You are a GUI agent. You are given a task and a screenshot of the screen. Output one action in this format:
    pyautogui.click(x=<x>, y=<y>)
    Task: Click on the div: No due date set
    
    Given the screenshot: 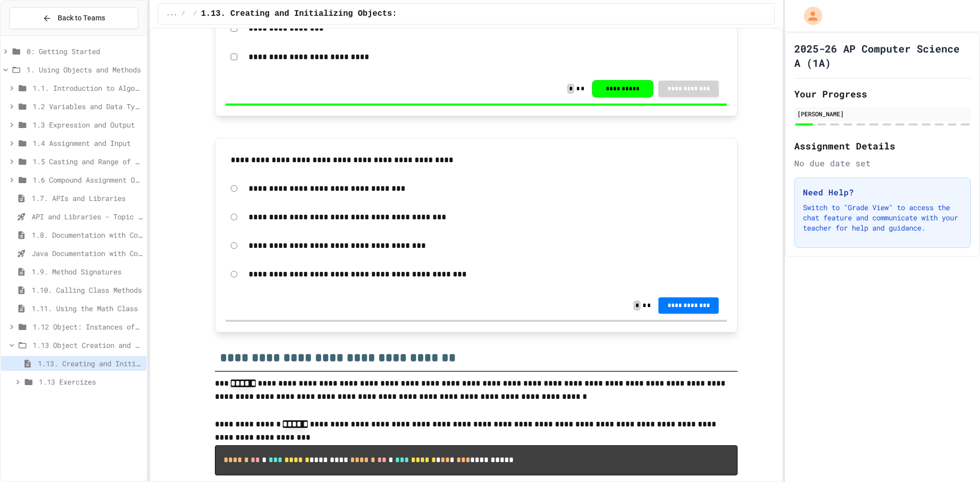 What is the action you would take?
    pyautogui.click(x=883, y=164)
    